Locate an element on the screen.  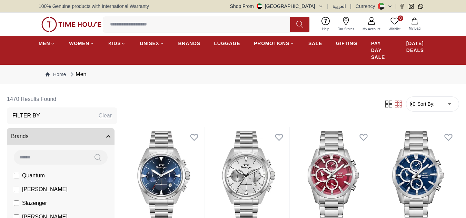
h6: 1470 Results Found is located at coordinates (62, 99).